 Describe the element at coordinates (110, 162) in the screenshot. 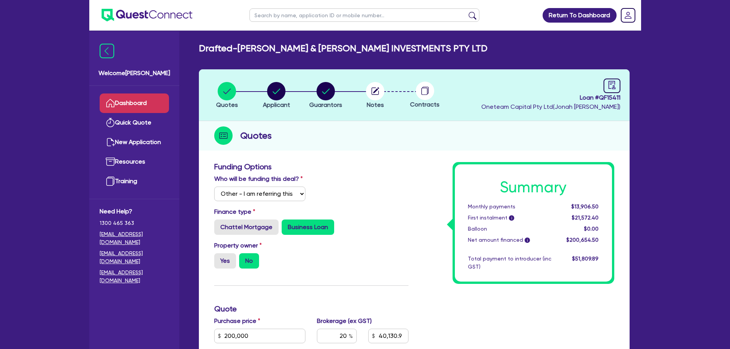

I see `img: resources` at that location.